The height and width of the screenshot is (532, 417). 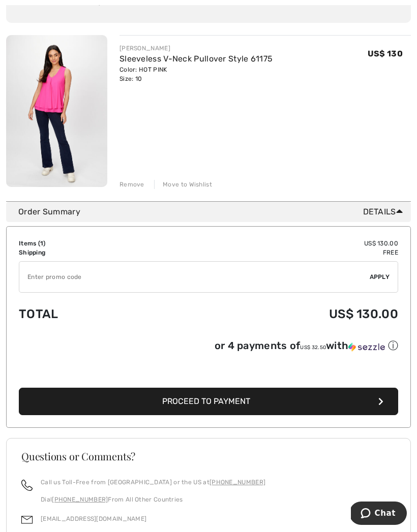 What do you see at coordinates (27, 485) in the screenshot?
I see `img: call` at bounding box center [27, 485].